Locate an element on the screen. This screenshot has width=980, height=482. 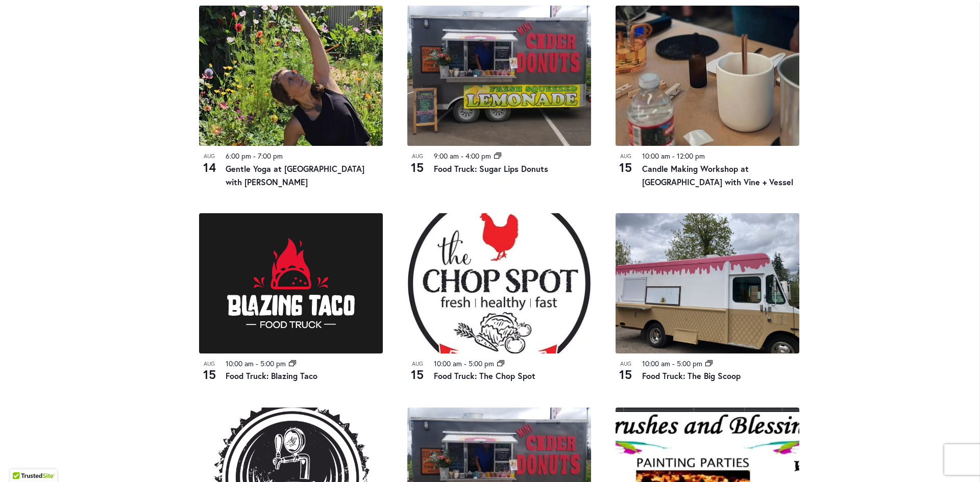
a: Food Truck: The Big Scoop is located at coordinates (691, 376).